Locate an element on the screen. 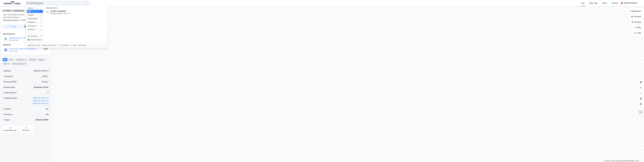  div: Eiendomstype is located at coordinates (9, 87).